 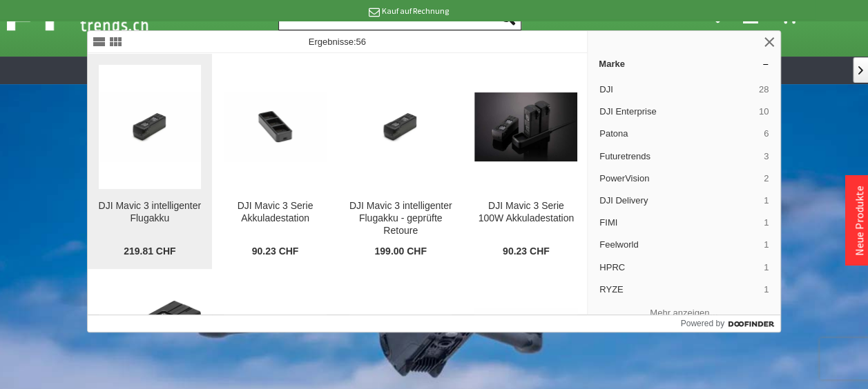 What do you see at coordinates (678, 268) in the screenshot?
I see `span: HPRC` at bounding box center [678, 268].